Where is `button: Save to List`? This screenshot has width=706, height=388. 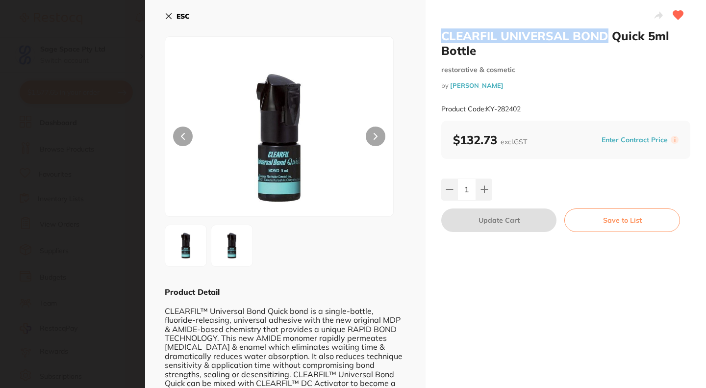 button: Save to List is located at coordinates (622, 220).